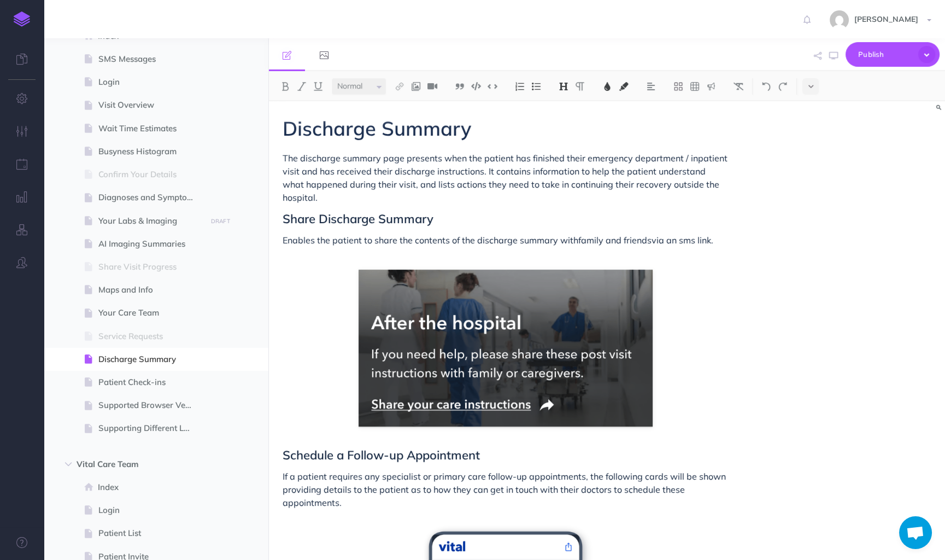 The width and height of the screenshot is (945, 560). Describe the element at coordinates (151, 129) in the screenshot. I see `span: Wait Time Estimates` at that location.